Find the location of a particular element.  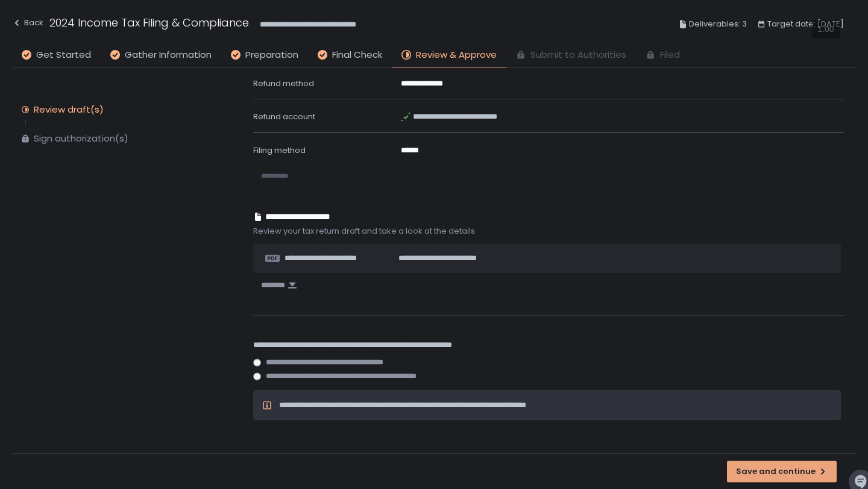

span: Deliverables: 3 is located at coordinates (718, 24).